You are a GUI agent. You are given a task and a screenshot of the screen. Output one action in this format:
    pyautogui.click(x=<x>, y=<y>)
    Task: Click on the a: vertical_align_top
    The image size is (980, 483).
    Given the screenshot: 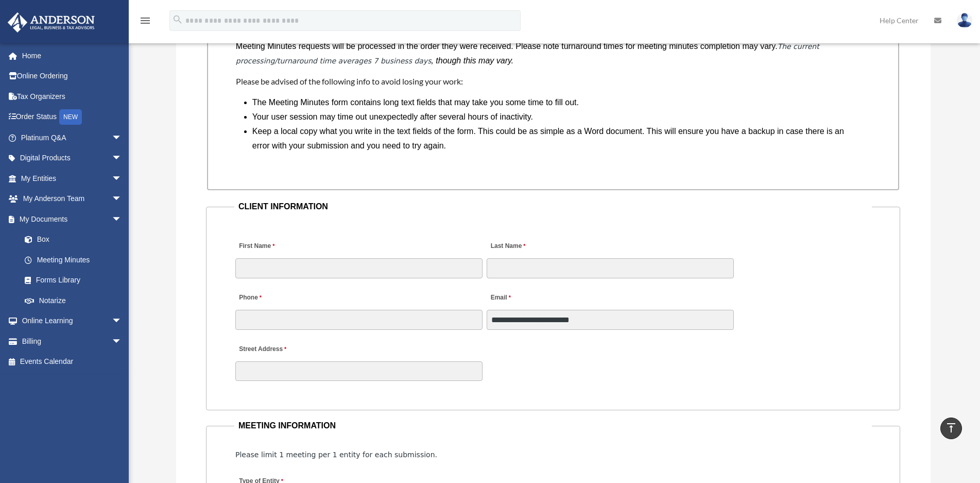 What is the action you would take?
    pyautogui.click(x=951, y=428)
    